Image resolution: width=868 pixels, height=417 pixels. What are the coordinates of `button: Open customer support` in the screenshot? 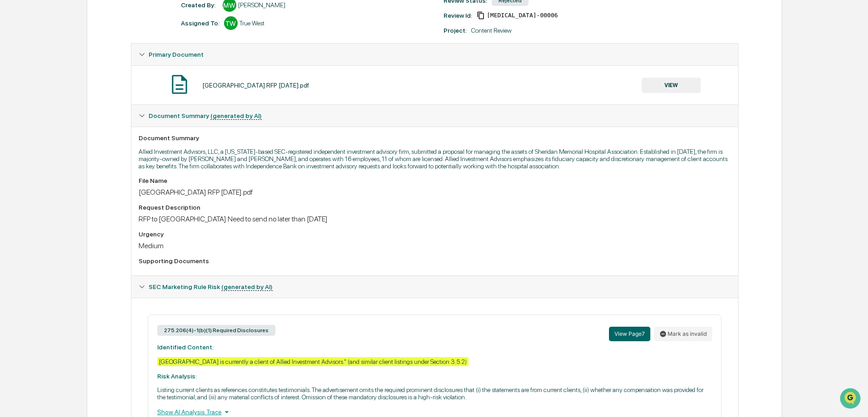 It's located at (11, 11).